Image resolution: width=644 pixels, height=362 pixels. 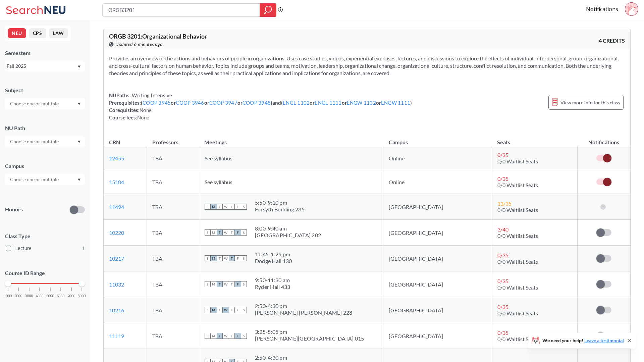 I want to click on div: Dropdown arrow, so click(x=45, y=142).